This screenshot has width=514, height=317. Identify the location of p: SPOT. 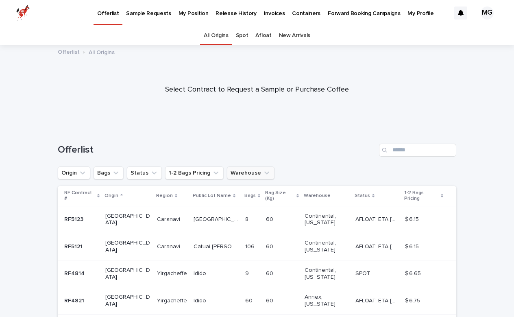
(363, 272).